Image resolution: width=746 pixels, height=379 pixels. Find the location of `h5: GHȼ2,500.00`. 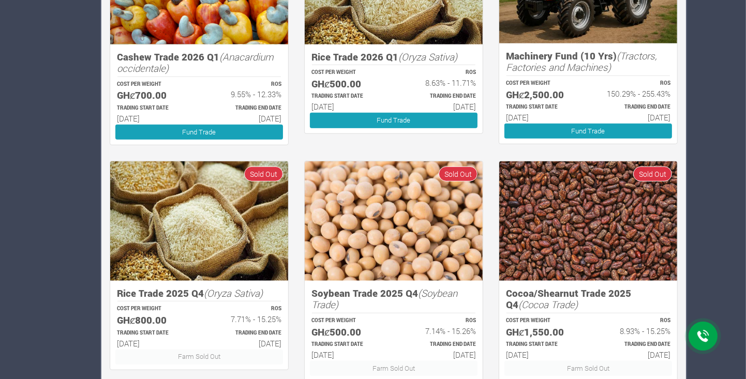

h5: GHȼ2,500.00 is located at coordinates (542, 95).